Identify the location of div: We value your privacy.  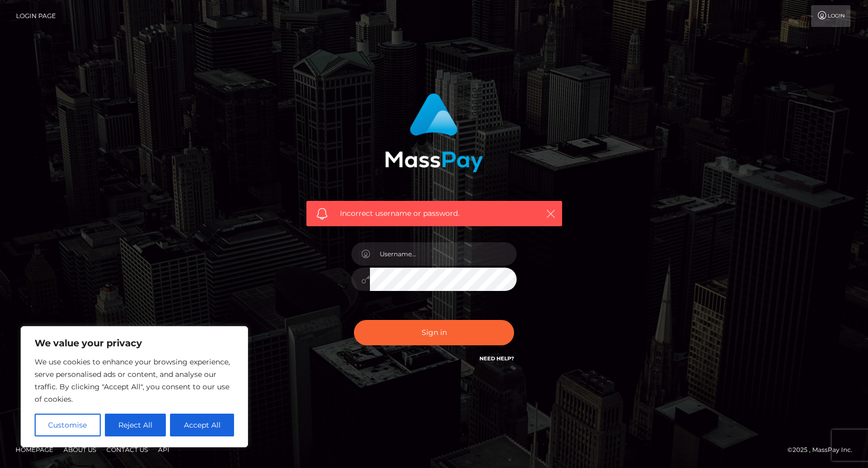
(134, 386).